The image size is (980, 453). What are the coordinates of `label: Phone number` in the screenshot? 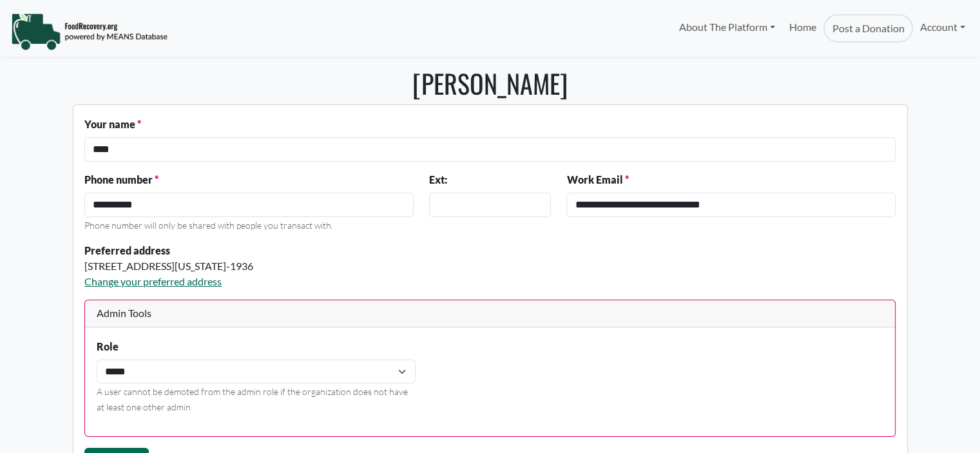 It's located at (121, 180).